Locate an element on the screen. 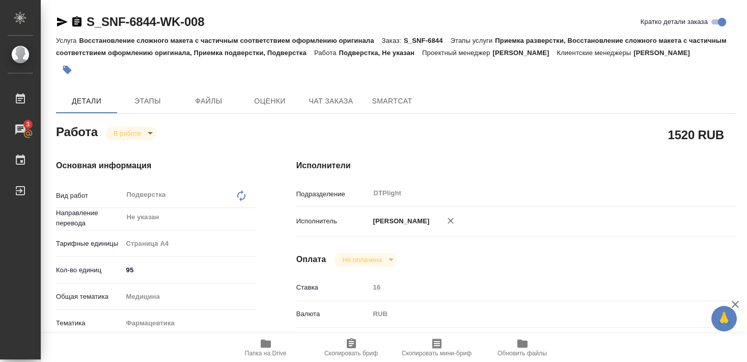  p: Работа is located at coordinates (326, 52).